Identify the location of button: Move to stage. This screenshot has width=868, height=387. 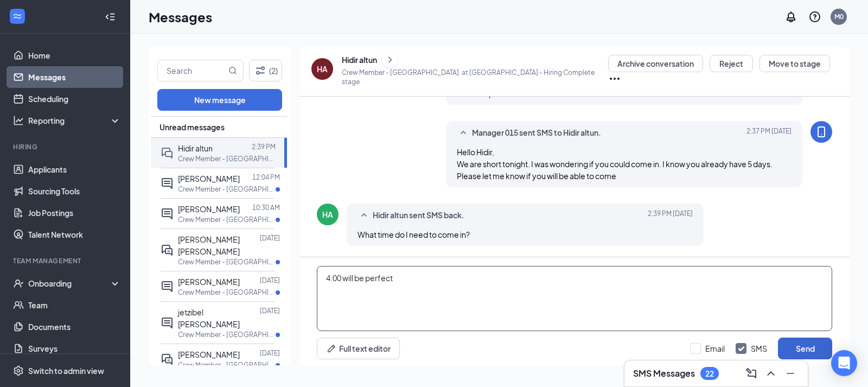
(795, 63).